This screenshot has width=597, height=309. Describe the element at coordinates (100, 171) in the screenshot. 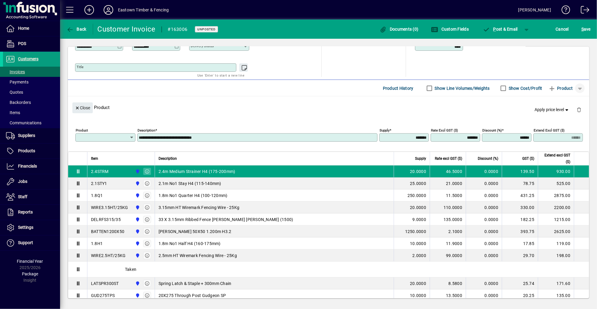

I see `div: 2.4STRM` at that location.